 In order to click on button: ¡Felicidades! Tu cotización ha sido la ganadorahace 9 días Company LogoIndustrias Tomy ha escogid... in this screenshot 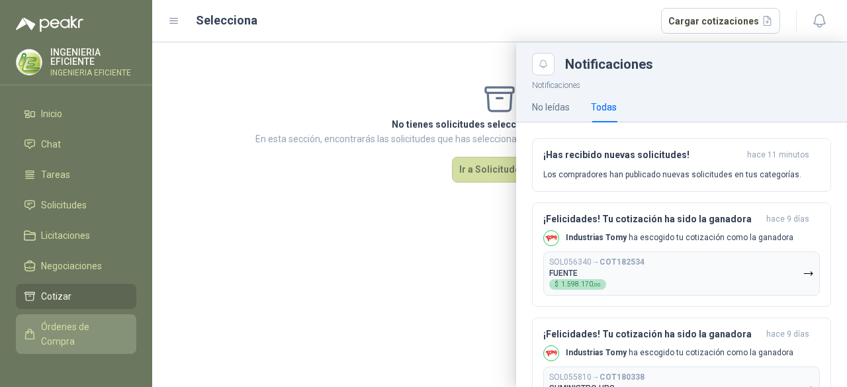, I will do `click(682, 255)`.